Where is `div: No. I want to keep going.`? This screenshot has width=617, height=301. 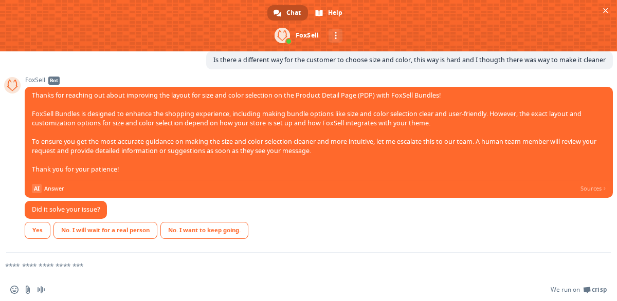 div: No. I want to keep going. is located at coordinates (204, 230).